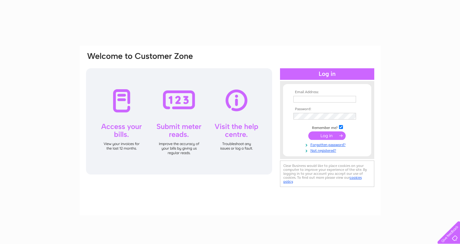  I want to click on div: Clear Business would like to place cookies on your computer to improve your experience of the sit..., so click(327, 174).